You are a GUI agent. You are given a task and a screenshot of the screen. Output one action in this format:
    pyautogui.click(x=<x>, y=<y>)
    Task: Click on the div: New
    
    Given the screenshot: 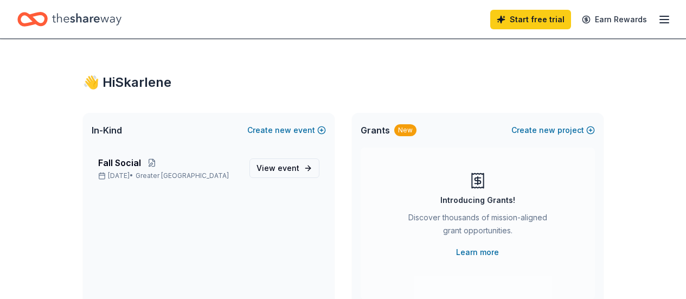 What is the action you would take?
    pyautogui.click(x=405, y=130)
    